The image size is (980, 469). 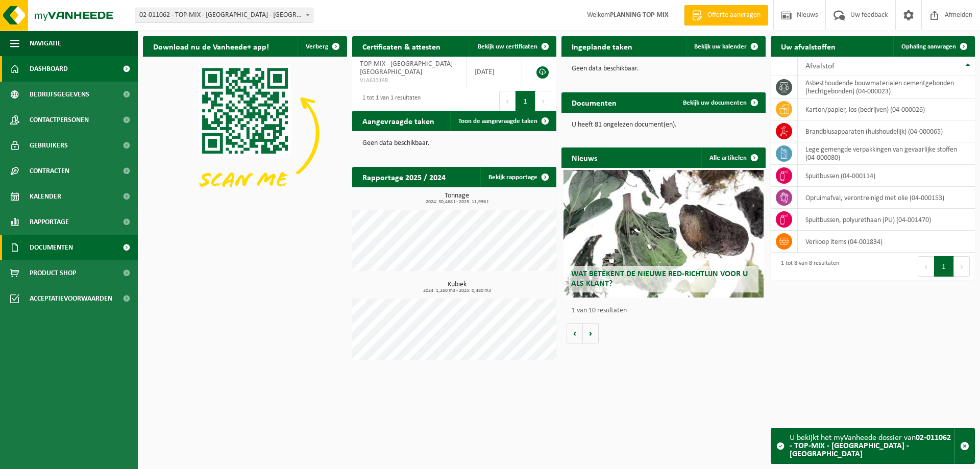 I want to click on td: spuitbussen (04-000114), so click(x=886, y=175).